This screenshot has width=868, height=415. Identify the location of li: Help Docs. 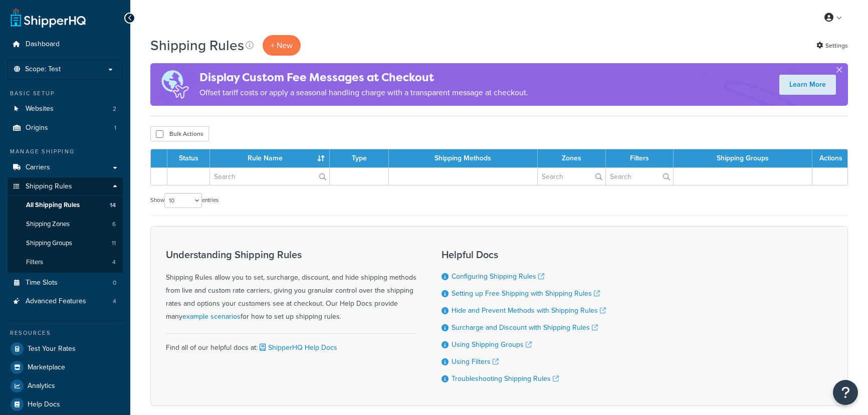
(65, 405).